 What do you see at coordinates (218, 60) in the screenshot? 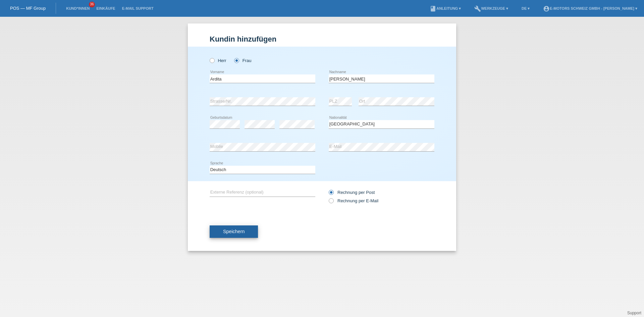
I see `label: Herr` at bounding box center [218, 60].